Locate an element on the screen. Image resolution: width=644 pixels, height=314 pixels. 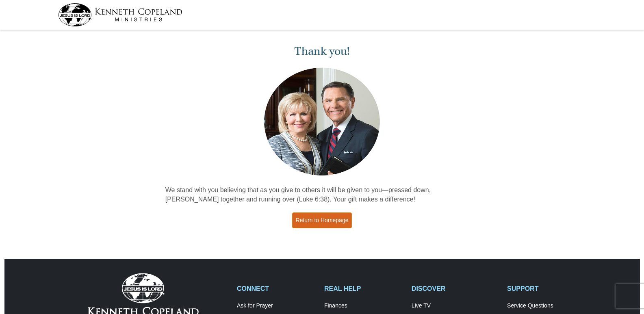
h1: Thank you! is located at coordinates (322, 51).